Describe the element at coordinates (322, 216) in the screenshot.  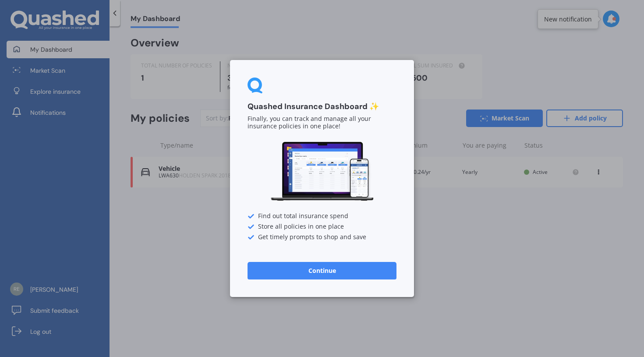
I see `div: Find out total insurance spend` at that location.